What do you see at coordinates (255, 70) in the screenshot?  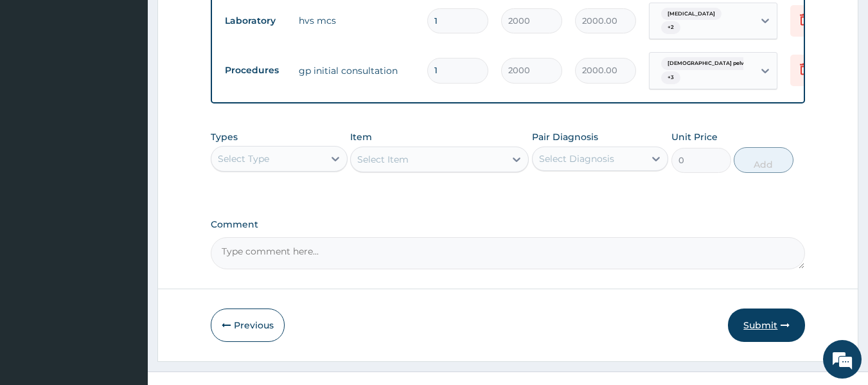 I see `td: Procedures` at bounding box center [255, 70].